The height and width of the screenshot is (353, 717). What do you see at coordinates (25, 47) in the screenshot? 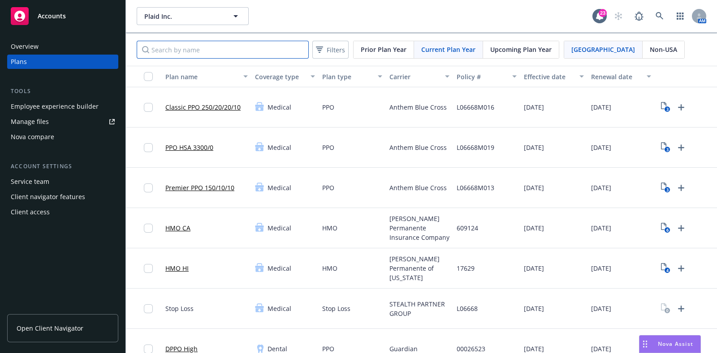
I see `div: Overview` at bounding box center [25, 47].